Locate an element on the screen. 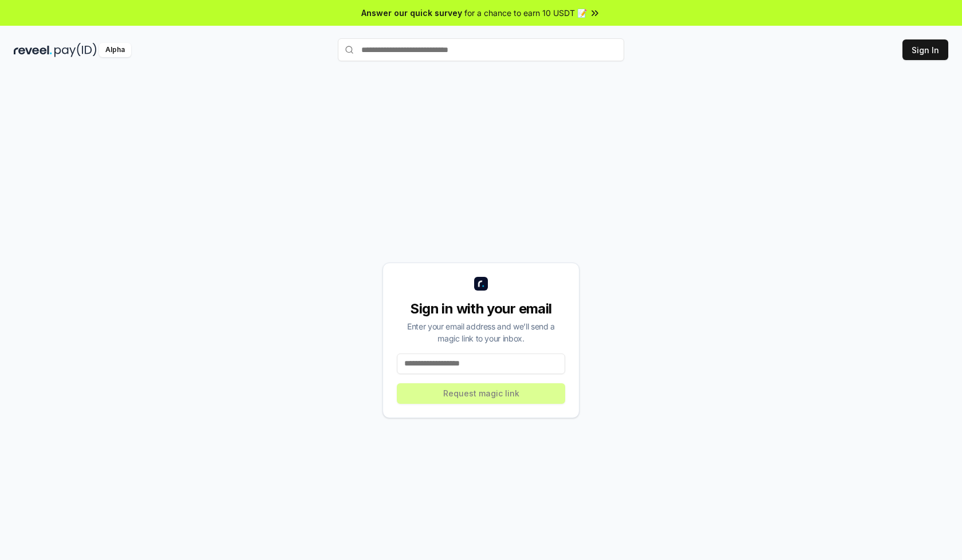  img: reveel_dark is located at coordinates (33, 49).